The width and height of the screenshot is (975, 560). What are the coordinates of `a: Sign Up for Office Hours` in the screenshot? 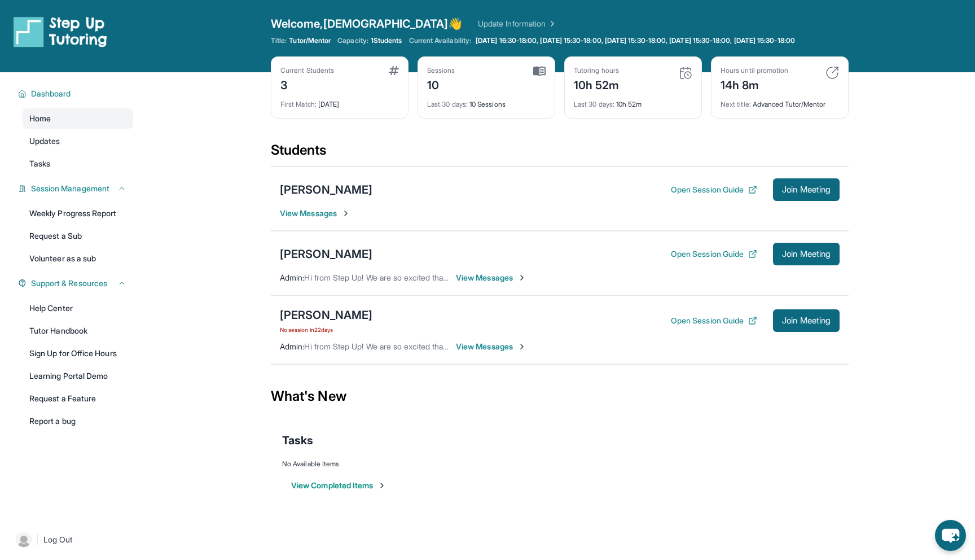 It's located at (78, 353).